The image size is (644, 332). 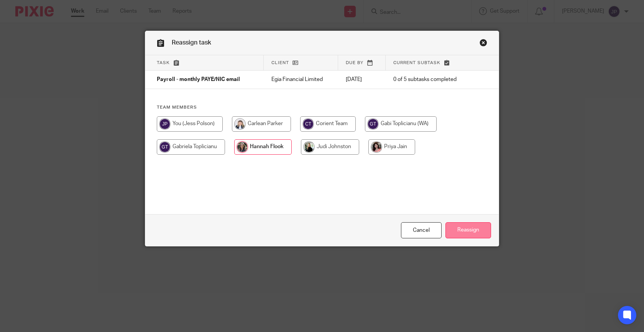 What do you see at coordinates (198, 80) in the screenshot?
I see `span: Payroll - monthly PAYE/NIC email` at bounding box center [198, 80].